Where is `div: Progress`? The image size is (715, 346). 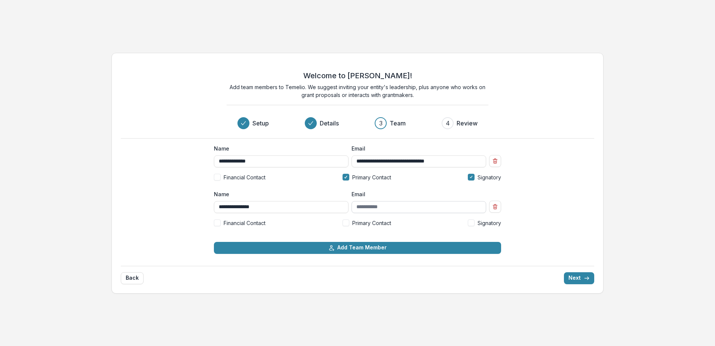
div: Progress is located at coordinates (358, 123).